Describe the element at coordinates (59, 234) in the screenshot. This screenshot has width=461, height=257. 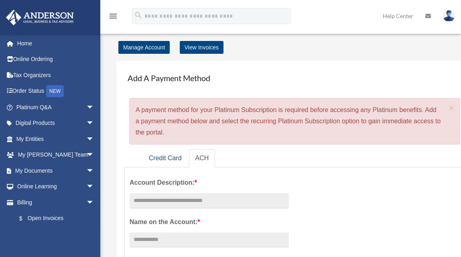
I see `a: Past Invoices` at that location.